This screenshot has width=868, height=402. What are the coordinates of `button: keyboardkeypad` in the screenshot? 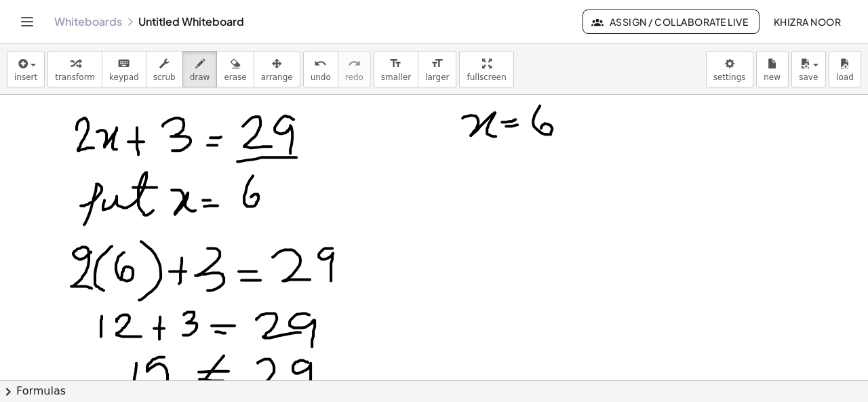 It's located at (124, 69).